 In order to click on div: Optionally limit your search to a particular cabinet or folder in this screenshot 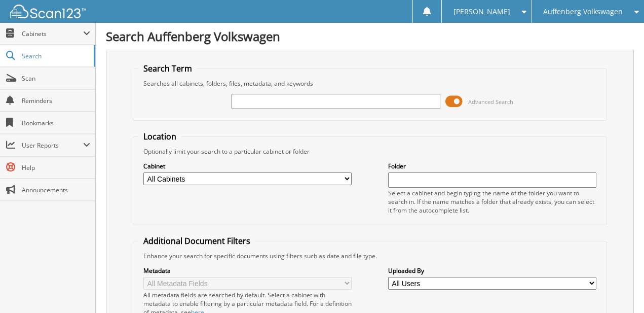, I will do `click(370, 151)`.